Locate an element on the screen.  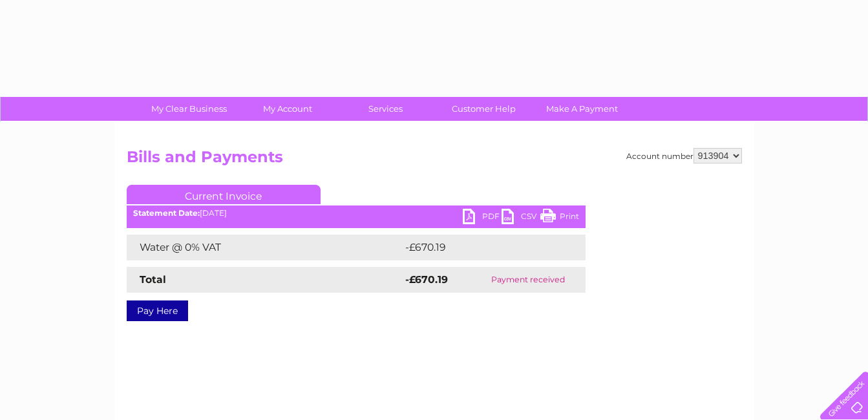
a: Make A Payment is located at coordinates (581, 109).